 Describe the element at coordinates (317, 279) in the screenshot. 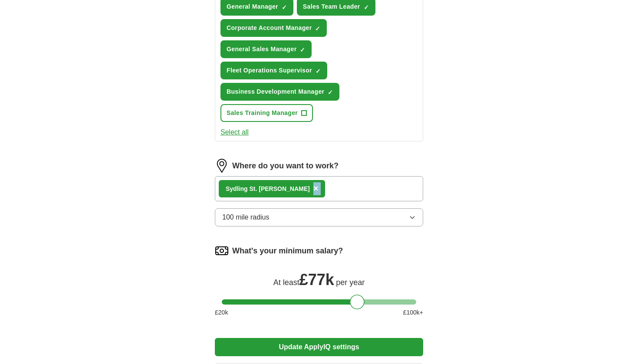

I see `span: £ 77k` at that location.